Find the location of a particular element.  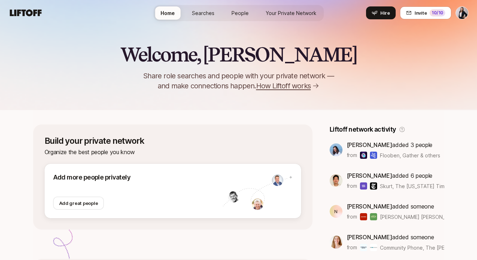

a: Searches is located at coordinates (203, 13).